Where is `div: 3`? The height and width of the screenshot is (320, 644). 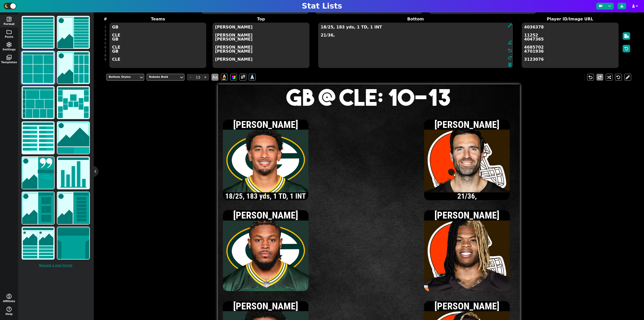 div: 3 is located at coordinates (106, 35).